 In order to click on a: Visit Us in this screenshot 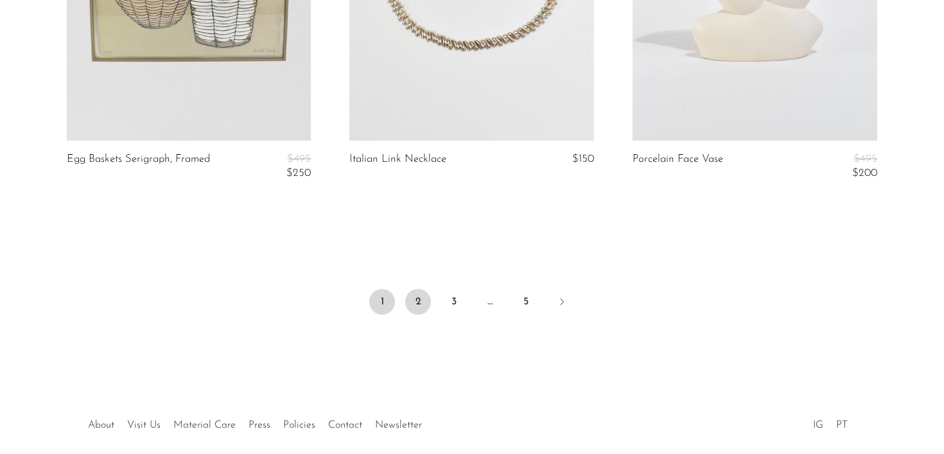, I will do `click(144, 425)`.